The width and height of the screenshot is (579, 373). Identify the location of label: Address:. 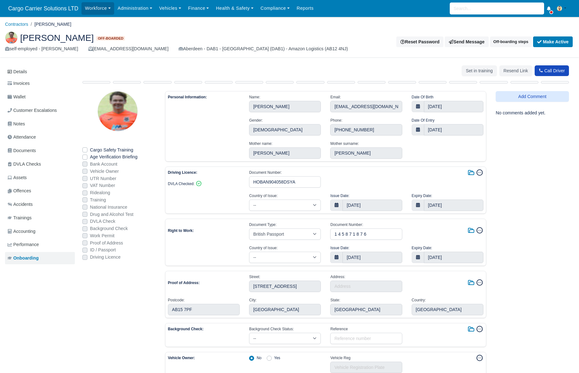
(337, 277).